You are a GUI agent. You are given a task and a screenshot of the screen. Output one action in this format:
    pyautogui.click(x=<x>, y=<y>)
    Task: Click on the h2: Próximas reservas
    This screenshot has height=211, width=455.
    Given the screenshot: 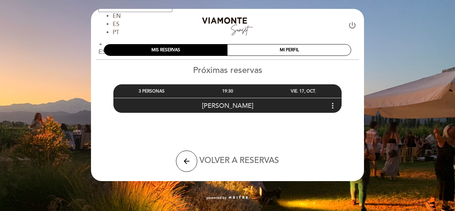 What is the action you would take?
    pyautogui.click(x=228, y=70)
    